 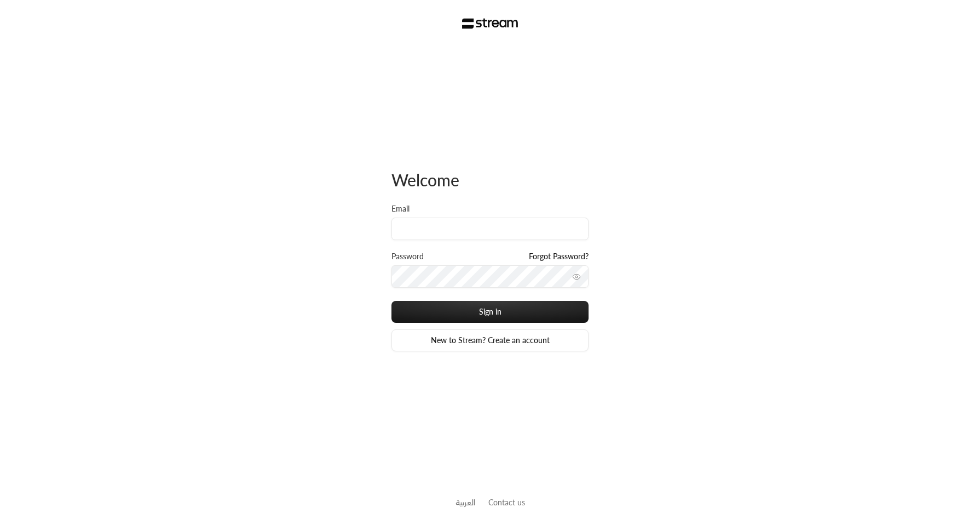 I want to click on button: Sign in, so click(x=490, y=312).